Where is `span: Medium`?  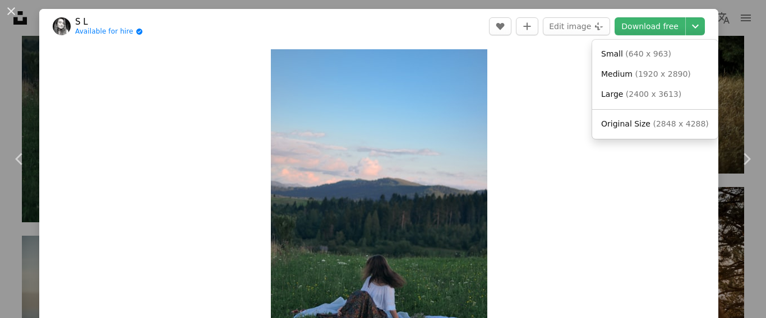 span: Medium is located at coordinates (617, 74).